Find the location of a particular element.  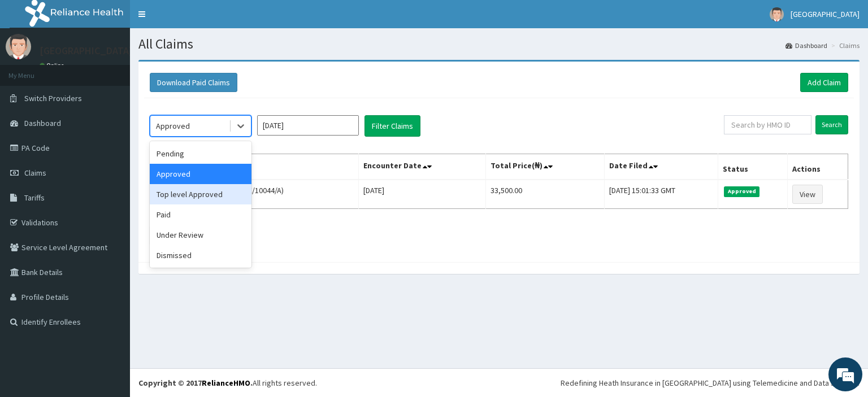

th: Status is located at coordinates (753, 167).